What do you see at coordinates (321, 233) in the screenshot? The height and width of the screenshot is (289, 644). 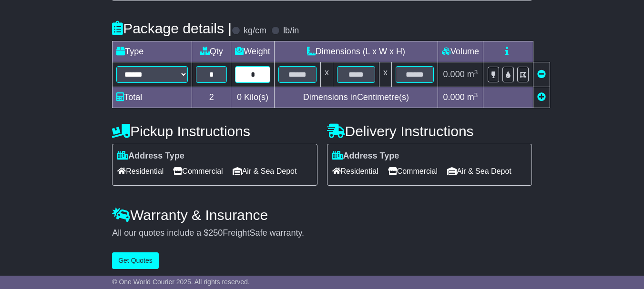 I see `div: All our quotes include a $ FreightSafe warranty.` at bounding box center [321, 233].